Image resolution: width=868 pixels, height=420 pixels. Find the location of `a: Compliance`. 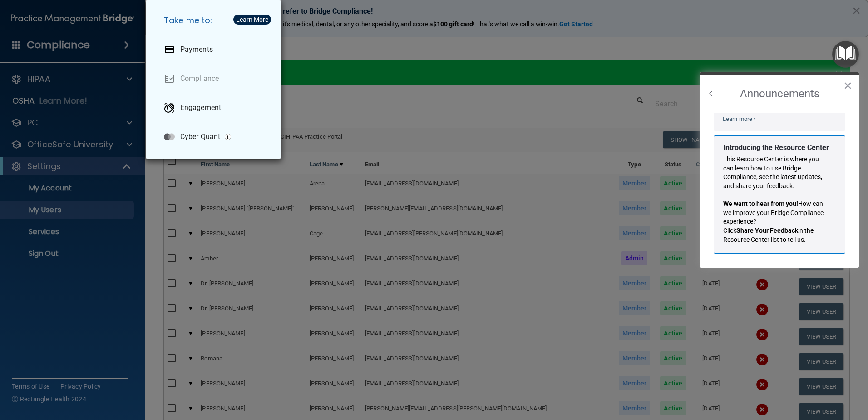

a: Compliance is located at coordinates (215, 78).